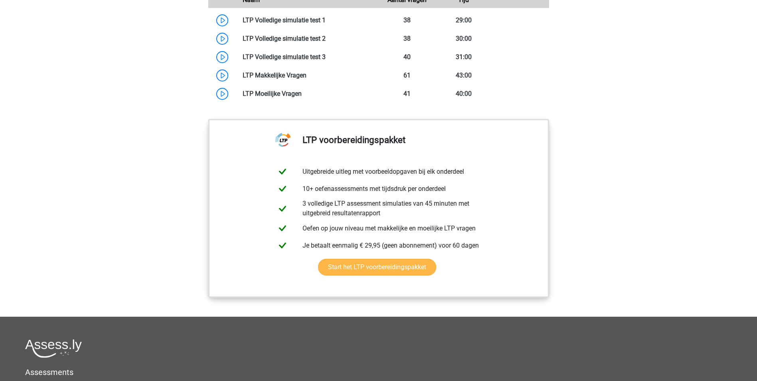 The height and width of the screenshot is (381, 757). What do you see at coordinates (308, 57) in the screenshot?
I see `div: LTP Volledige simulatie test 3` at bounding box center [308, 57].